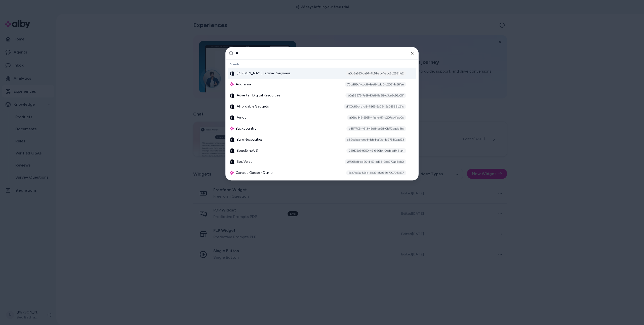  I want to click on span: Canada Goose - Demo, so click(254, 172).